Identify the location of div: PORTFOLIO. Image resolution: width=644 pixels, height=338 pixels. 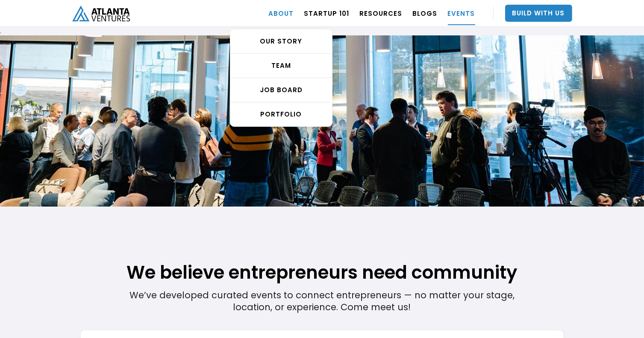
(281, 114).